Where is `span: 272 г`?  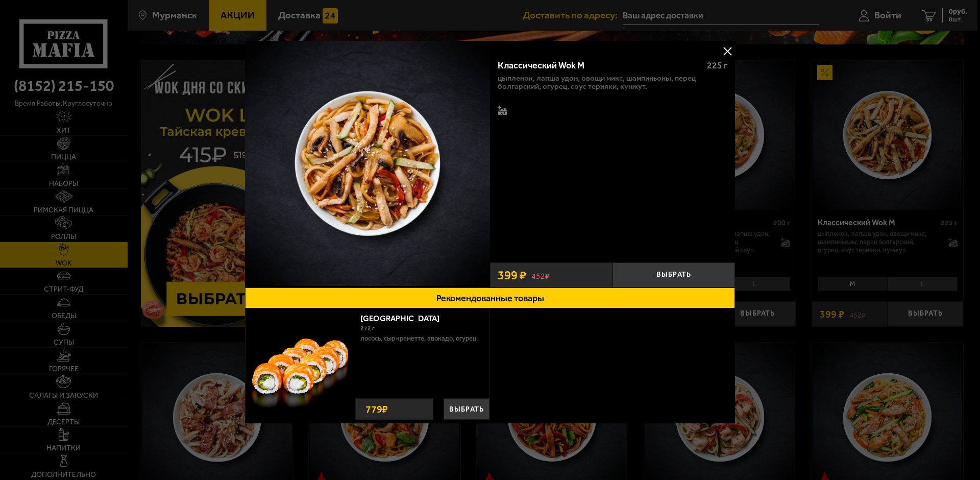
span: 272 г is located at coordinates (367, 328).